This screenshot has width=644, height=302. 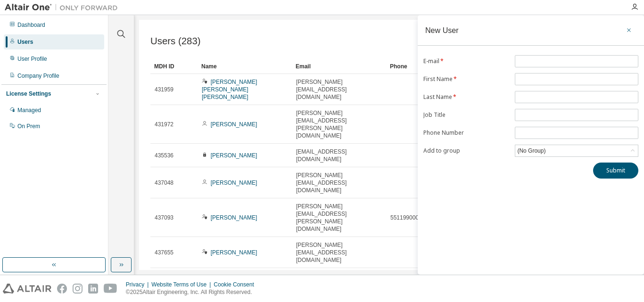 I want to click on div: Managed, so click(x=29, y=110).